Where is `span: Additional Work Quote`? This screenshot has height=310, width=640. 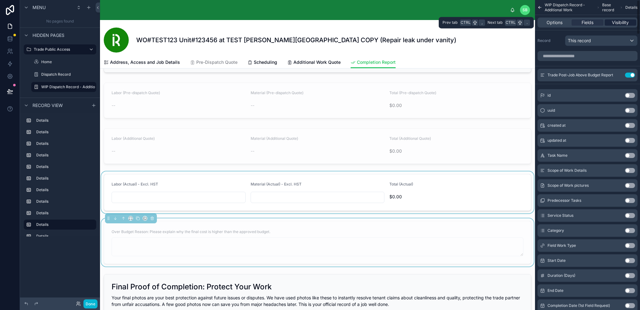 span: Additional Work Quote is located at coordinates (317, 62).